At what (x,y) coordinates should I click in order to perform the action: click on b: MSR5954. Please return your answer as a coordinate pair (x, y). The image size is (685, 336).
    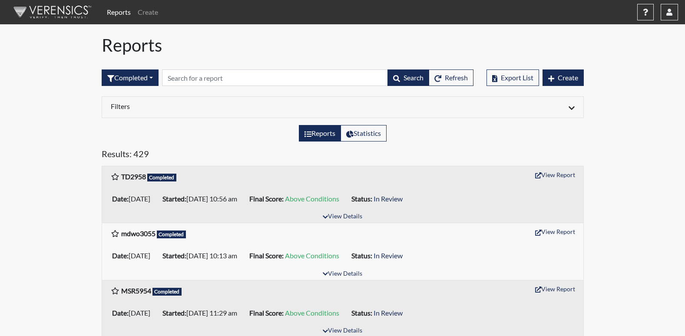
    Looking at the image, I should click on (136, 291).